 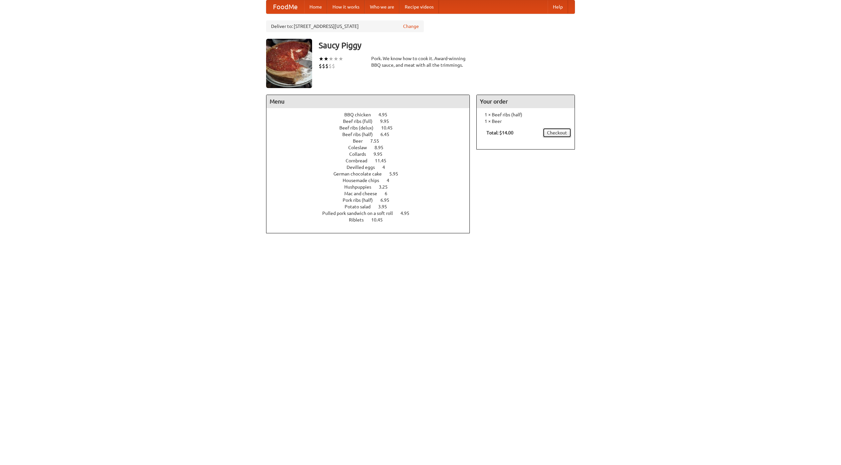 What do you see at coordinates (372, 161) in the screenshot?
I see `a: Cornbread 11.45` at bounding box center [372, 161].